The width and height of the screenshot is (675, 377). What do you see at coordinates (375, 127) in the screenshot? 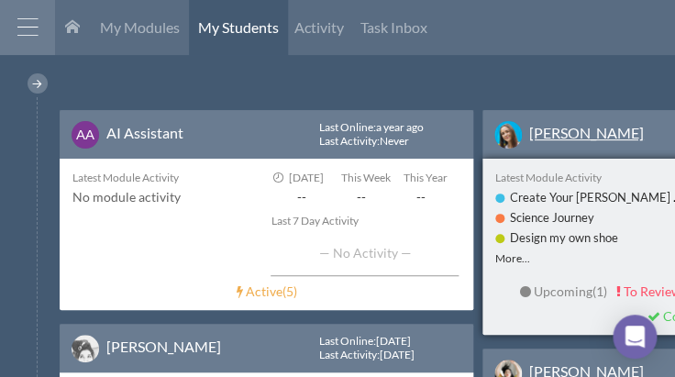
I see `div: : a year ago` at bounding box center [375, 127].